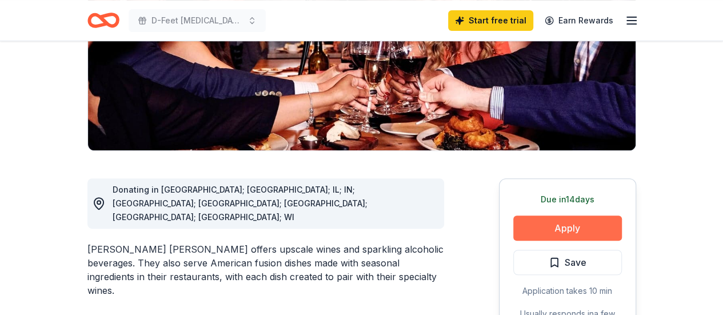 This screenshot has width=723, height=315. I want to click on button: Apply, so click(567, 228).